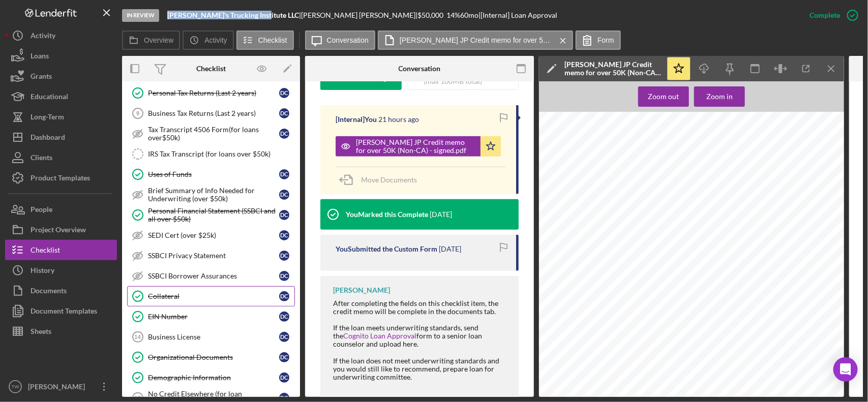 The image size is (868, 402). Describe the element at coordinates (151, 40) in the screenshot. I see `button: Overview` at that location.